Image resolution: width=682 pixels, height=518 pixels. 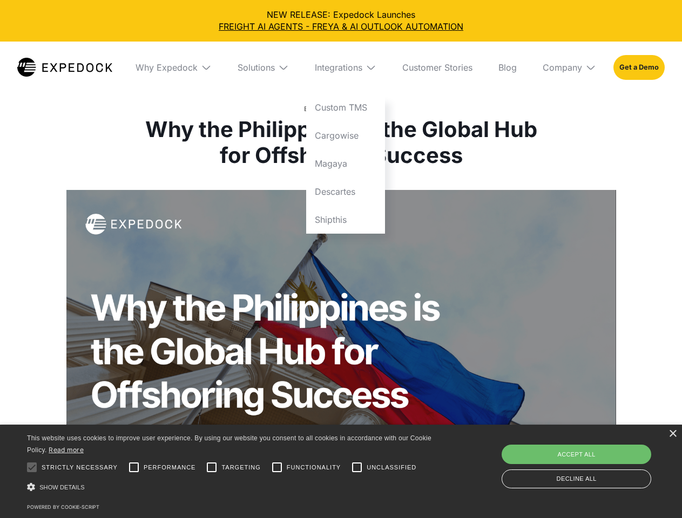 I want to click on a: Blog, so click(x=507, y=67).